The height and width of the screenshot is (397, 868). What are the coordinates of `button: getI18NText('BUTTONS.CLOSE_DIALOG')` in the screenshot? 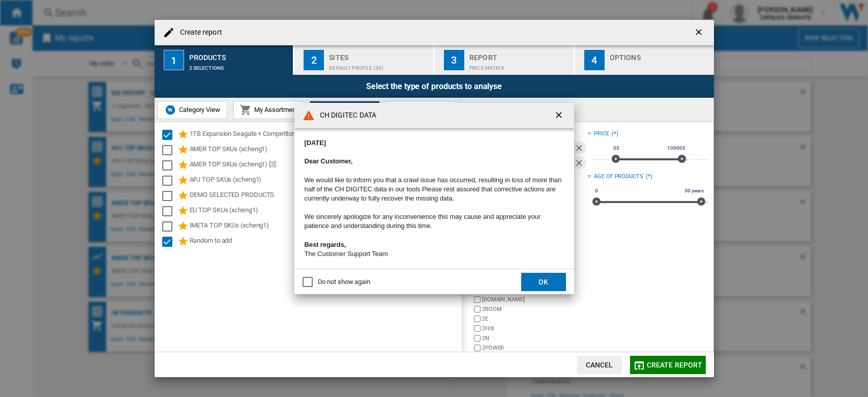 It's located at (560, 116).